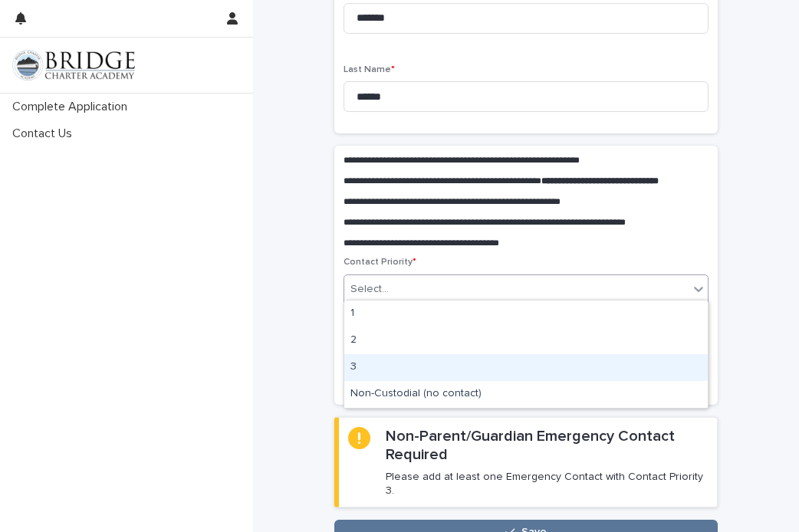  What do you see at coordinates (547, 484) in the screenshot?
I see `p: Please add at least one Emergency Contact with Contact Priority 3.` at bounding box center [547, 484].